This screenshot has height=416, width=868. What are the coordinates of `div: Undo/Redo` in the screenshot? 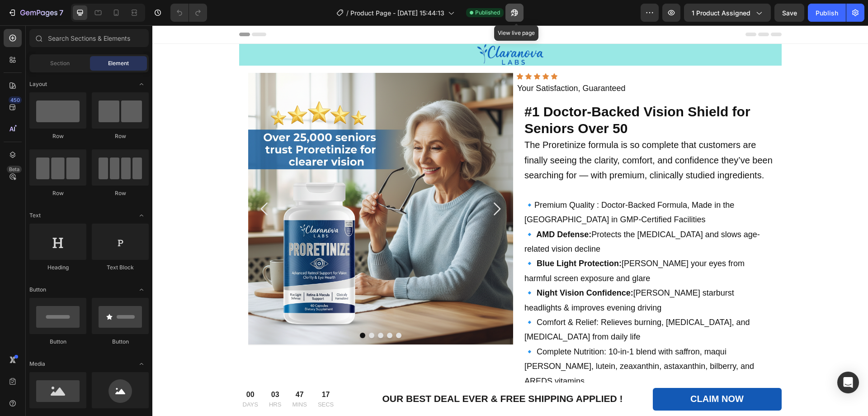 It's located at (188, 13).